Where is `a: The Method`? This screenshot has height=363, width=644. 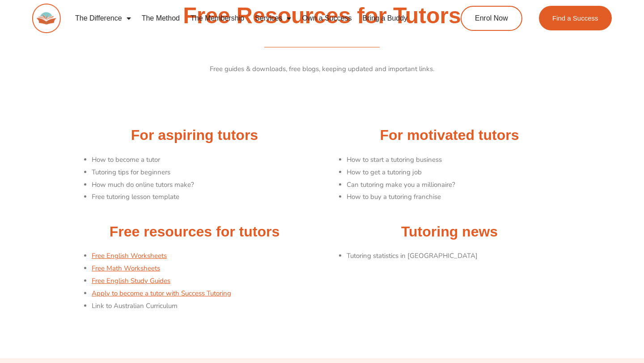 a: The Method is located at coordinates (161, 18).